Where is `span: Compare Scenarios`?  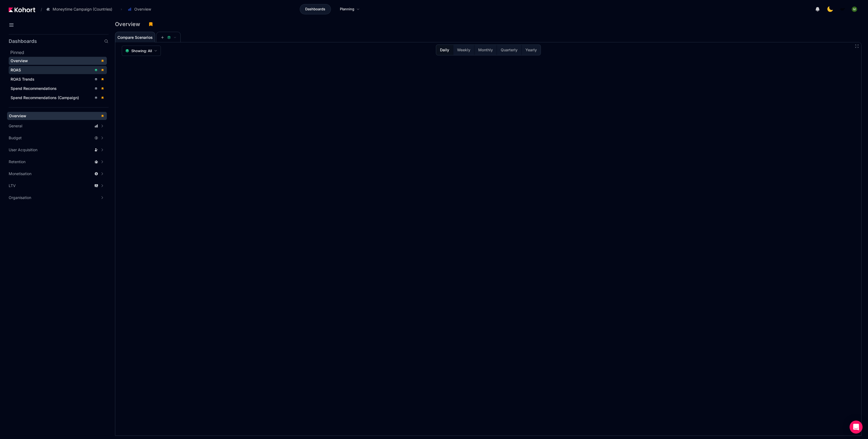
span: Compare Scenarios is located at coordinates (135, 38).